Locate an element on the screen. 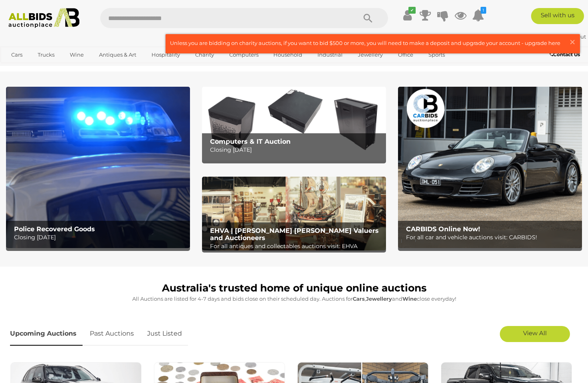 The width and height of the screenshot is (588, 383). a: Household is located at coordinates (288, 54).